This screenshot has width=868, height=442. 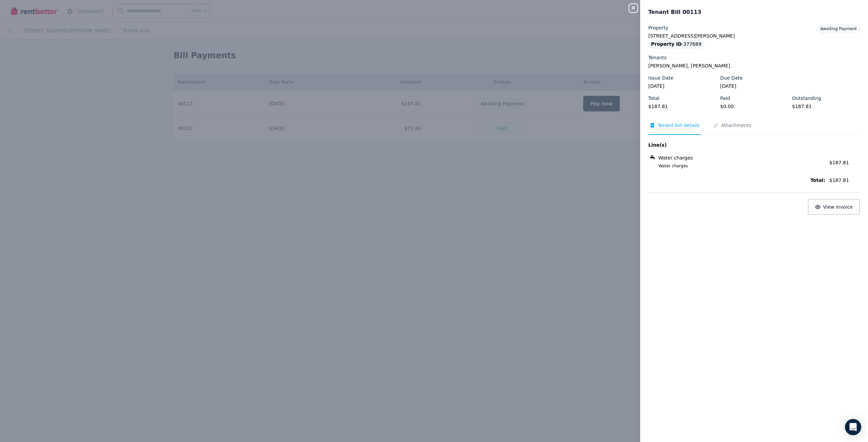 I want to click on span: Property ID, so click(x=666, y=44).